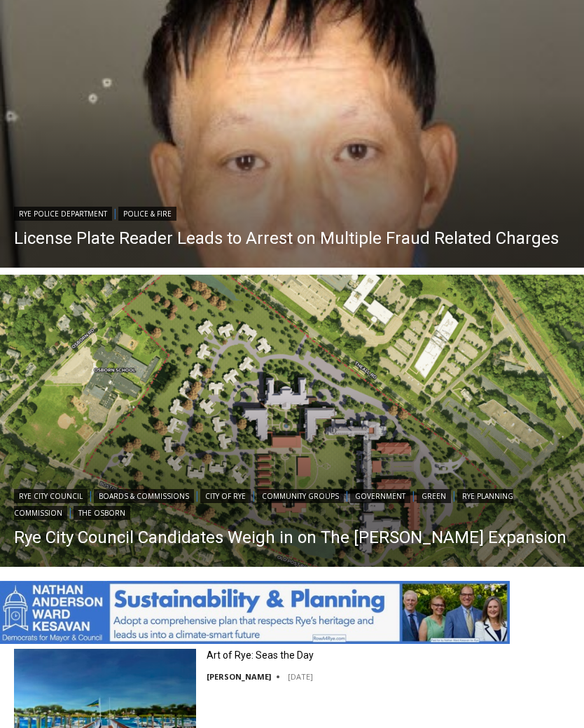 This screenshot has width=584, height=728. What do you see at coordinates (102, 513) in the screenshot?
I see `a: The Osborn` at bounding box center [102, 513].